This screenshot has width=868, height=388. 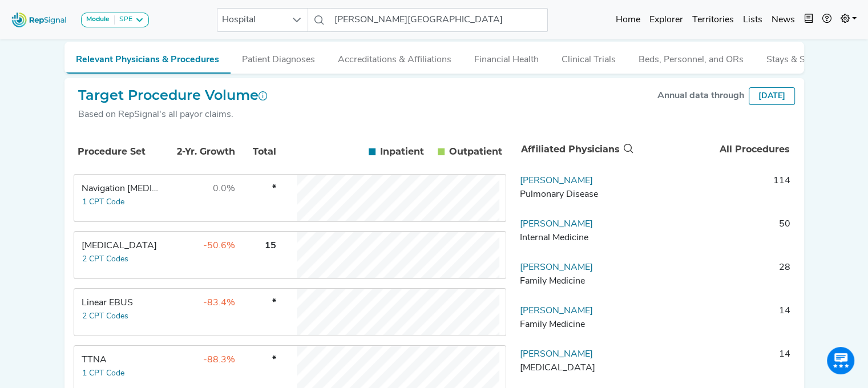 What do you see at coordinates (148, 58) in the screenshot?
I see `button: Relevant Physicians & Procedures` at bounding box center [148, 58].